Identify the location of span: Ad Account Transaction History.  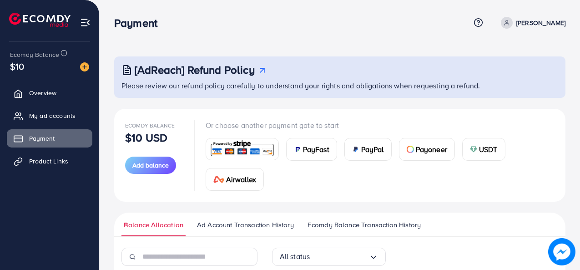
(245, 225).